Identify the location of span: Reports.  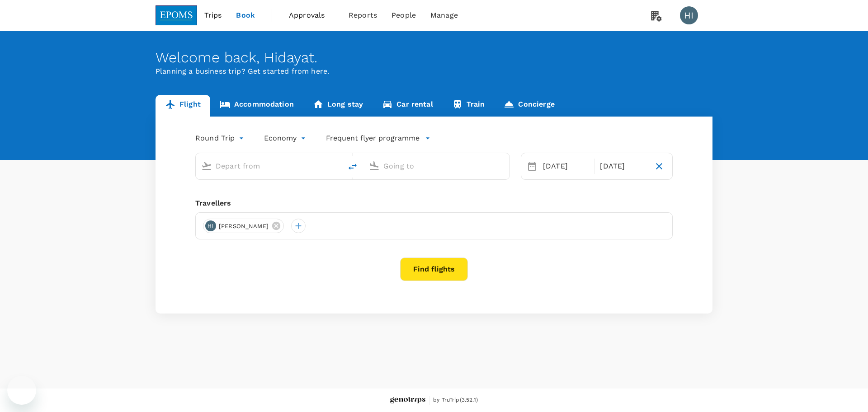
(363, 15).